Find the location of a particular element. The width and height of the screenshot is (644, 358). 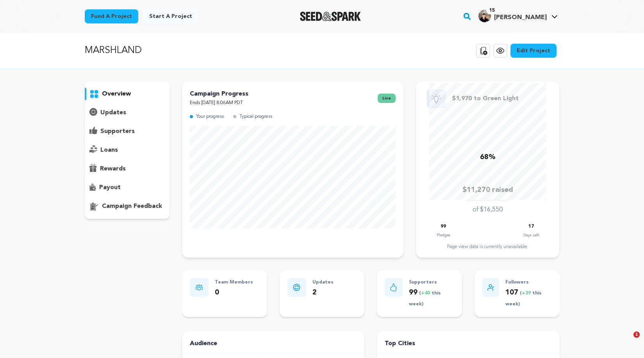

p: overview is located at coordinates (116, 94).